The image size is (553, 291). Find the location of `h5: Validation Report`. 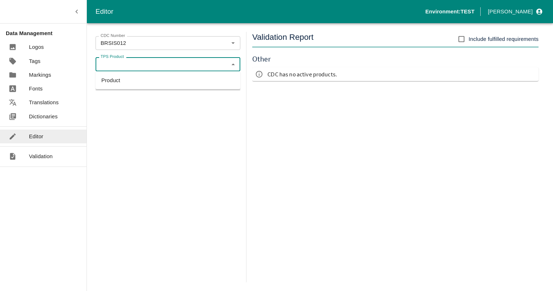

h5: Validation Report is located at coordinates (283, 39).